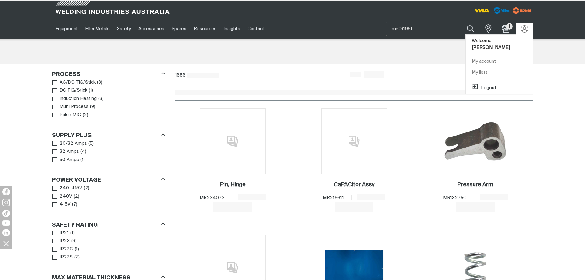 The image size is (585, 280). What do you see at coordinates (108, 135) in the screenshot?
I see `div: Supply Plug` at bounding box center [108, 135].